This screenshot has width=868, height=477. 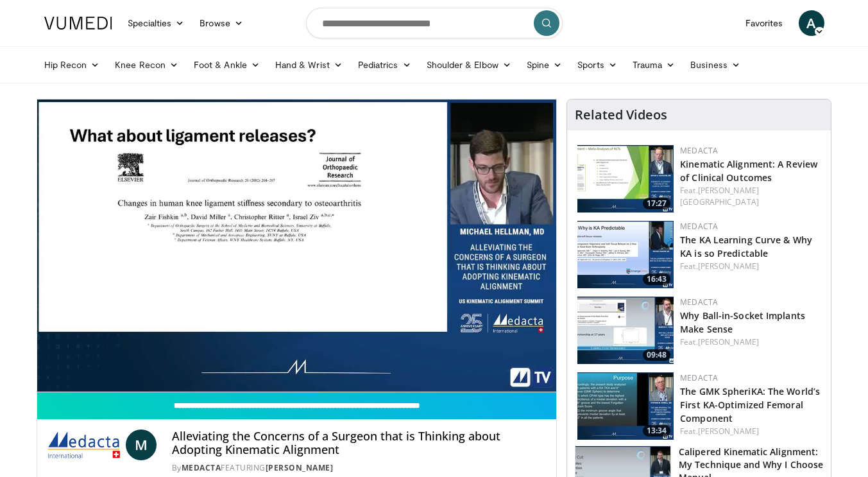 What do you see at coordinates (626, 254) in the screenshot?
I see `img: d827efd9-1844-4c59-8474-65dd74a4c96a.150x105_q85_crop-smart_upscale.jpg` at bounding box center [626, 254].